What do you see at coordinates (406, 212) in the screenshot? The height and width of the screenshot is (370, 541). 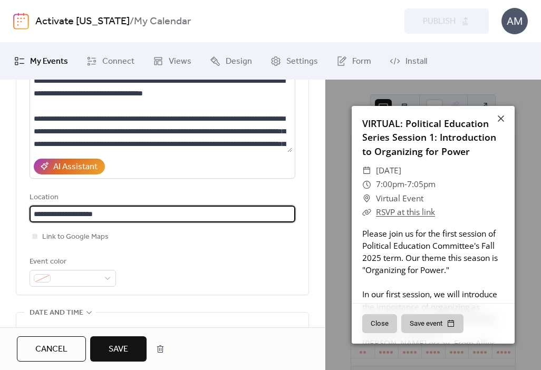 I see `a: RSVP at this link` at bounding box center [406, 212].